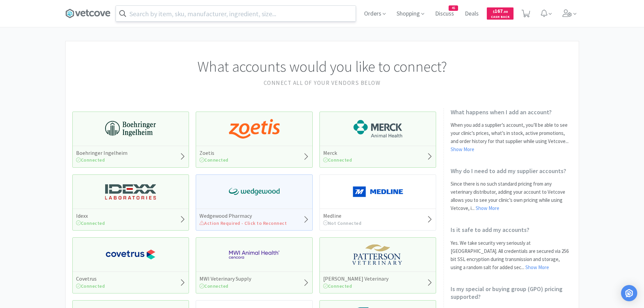 The height and width of the screenshot is (308, 644). I want to click on img: a673e5ab4e5e497494167fe422e9a3ab.png, so click(254, 129).